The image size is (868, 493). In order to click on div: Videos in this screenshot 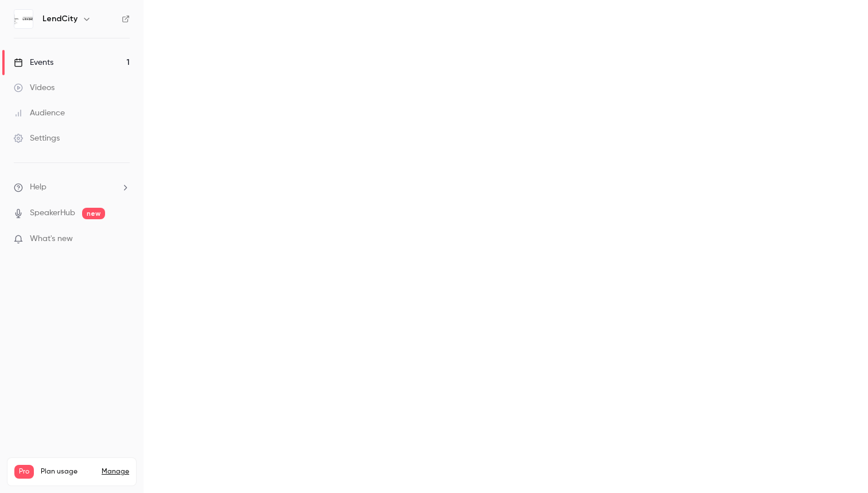, I will do `click(34, 88)`.